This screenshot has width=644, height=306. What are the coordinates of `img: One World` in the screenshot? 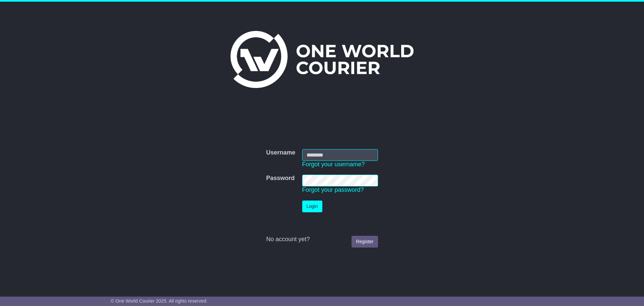 It's located at (322, 59).